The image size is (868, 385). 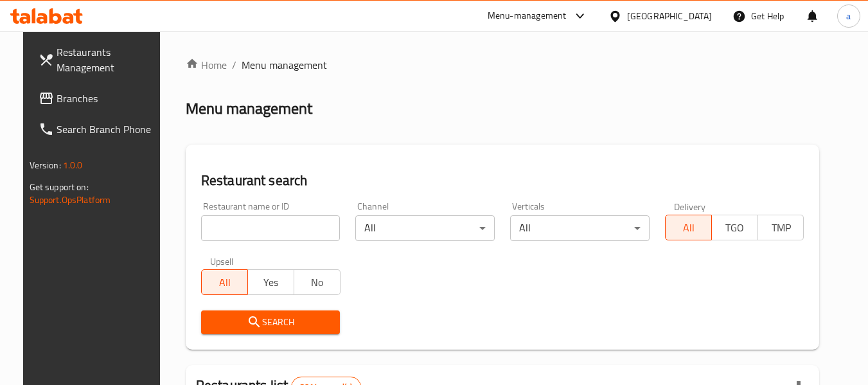 I want to click on span: 1.0.0, so click(x=73, y=165).